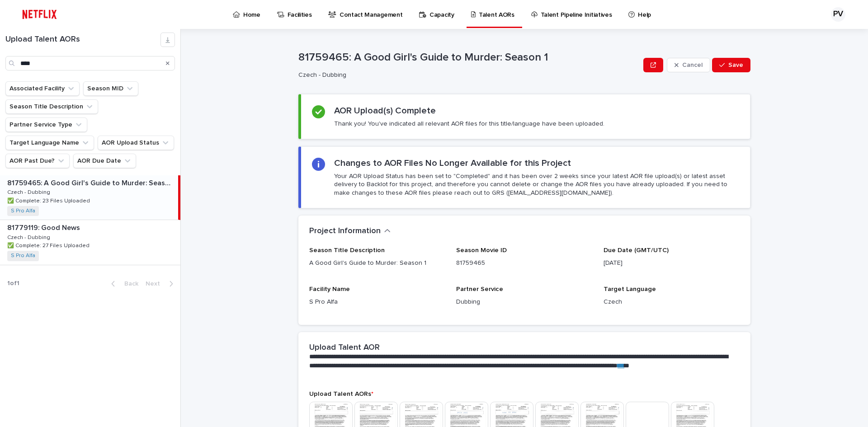 Image resolution: width=868 pixels, height=427 pixels. I want to click on button: Project Information, so click(350, 232).